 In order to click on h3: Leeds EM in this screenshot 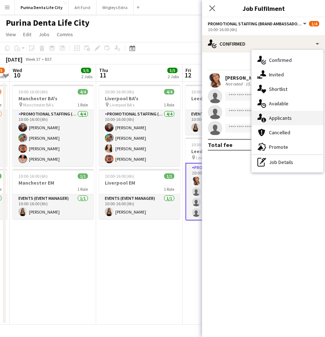, I will do `click(226, 98)`.